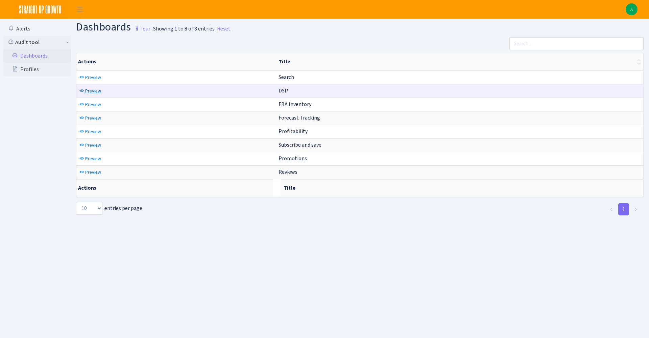 Image resolution: width=649 pixels, height=338 pixels. Describe the element at coordinates (293, 131) in the screenshot. I see `span: Profitability` at that location.